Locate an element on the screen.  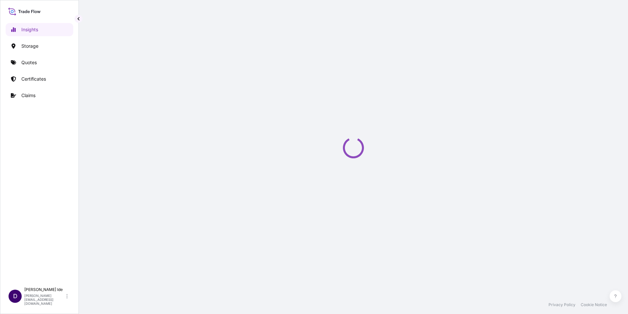
a: Claims is located at coordinates (39, 95).